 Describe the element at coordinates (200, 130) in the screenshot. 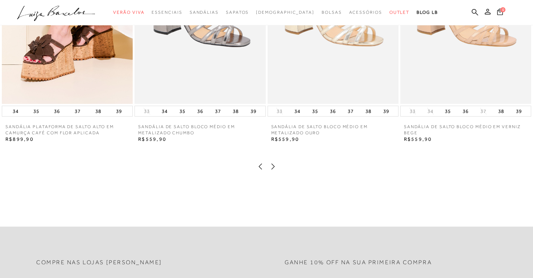

I see `a: SANDÁLIA DE SALTO BLOCO MÉDIO EM METALIZADO CHUMBO` at that location.